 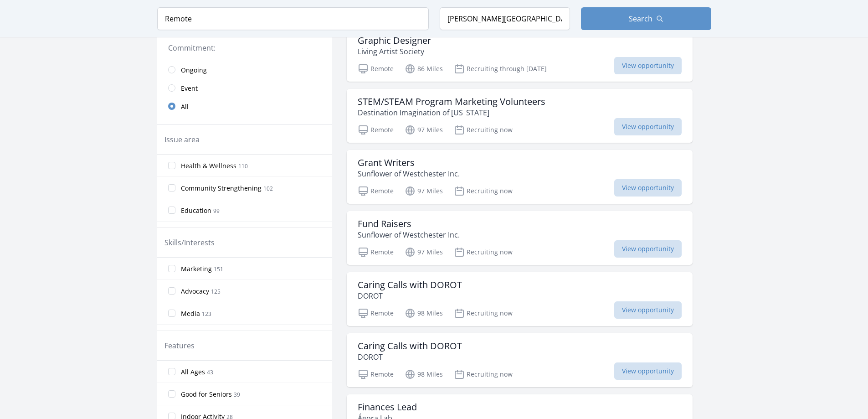 What do you see at coordinates (388, 407) in the screenshot?
I see `h3: Finances Lead` at bounding box center [388, 407].